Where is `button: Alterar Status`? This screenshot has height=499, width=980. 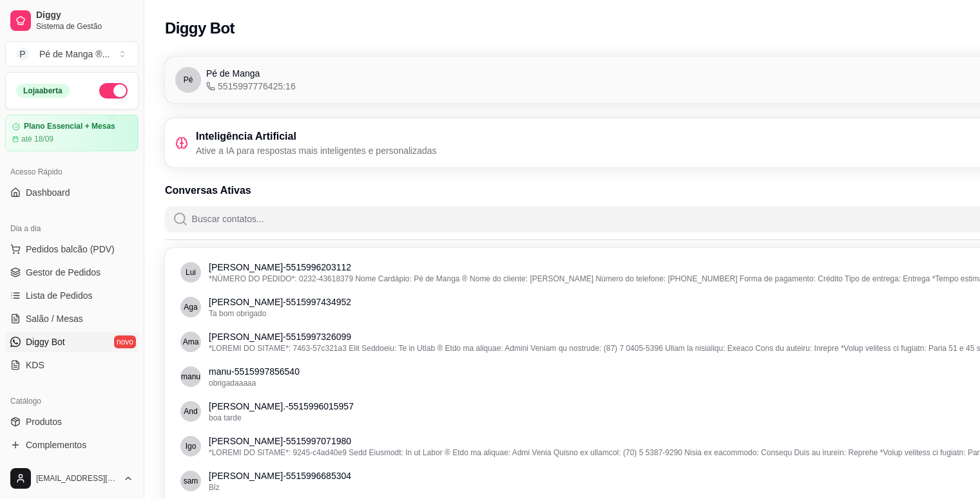
button: Alterar Status is located at coordinates (113, 91).